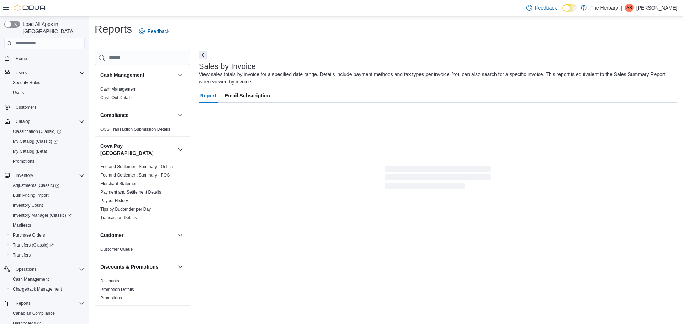 This screenshot has width=683, height=324. I want to click on span: Catalog, so click(23, 122).